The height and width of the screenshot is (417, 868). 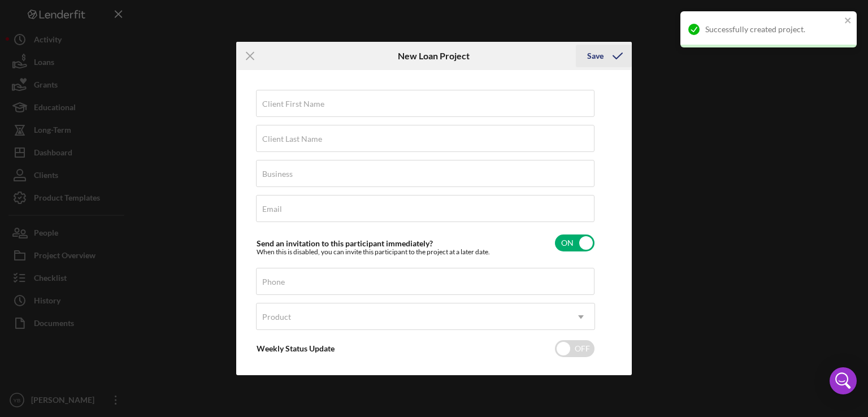 What do you see at coordinates (272, 209) in the screenshot?
I see `label: Email` at bounding box center [272, 209].